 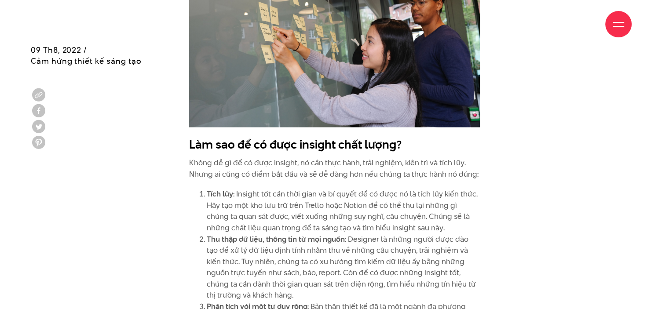 I want to click on li: : Designer là những người được đào tạo để xử lý dữ liệu định tính nhằm thu về những câu chuyện, t..., so click(x=343, y=267).